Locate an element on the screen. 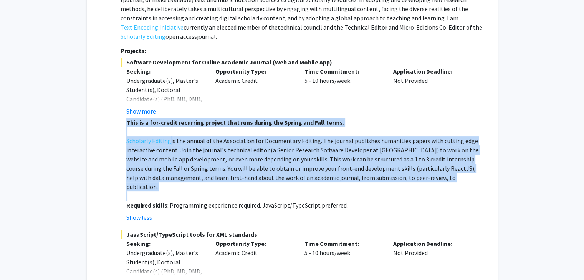  strong: This is a for-credit recurring project that runs during the Spring and Fall terms. is located at coordinates (235, 123).